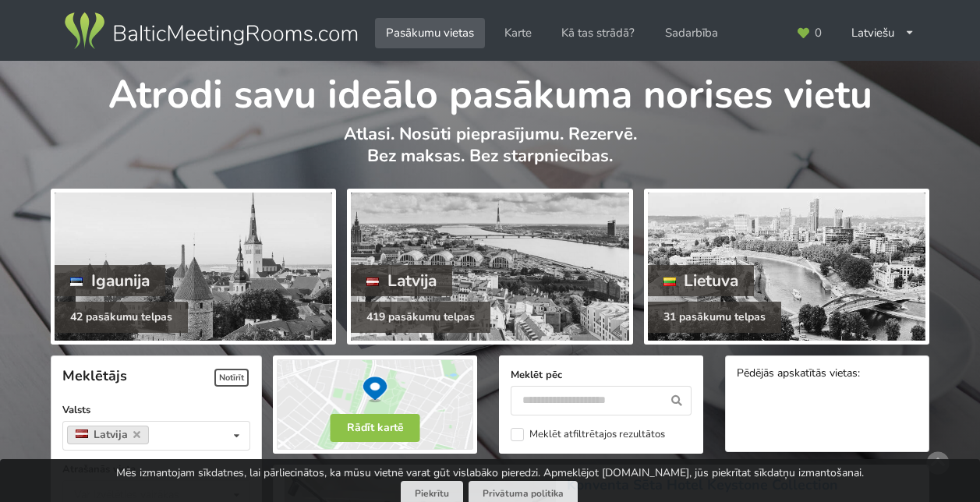 The height and width of the screenshot is (502, 980). I want to click on div: 31 pasākumu telpas, so click(715, 317).